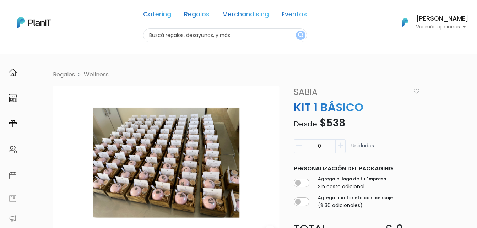  I want to click on img: calendar-87d922413cdce8b2cf7b7f5f62616a5cf9e4887200fb71536465627b3292af00.svg, so click(13, 176).